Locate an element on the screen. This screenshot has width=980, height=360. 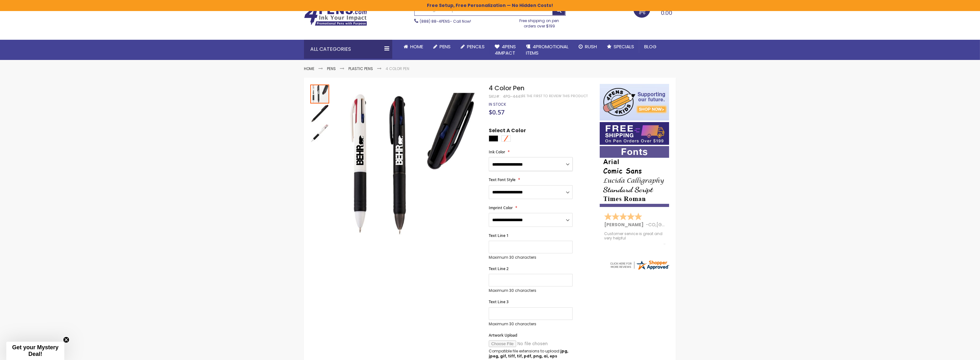
div: Black is located at coordinates (494, 139).